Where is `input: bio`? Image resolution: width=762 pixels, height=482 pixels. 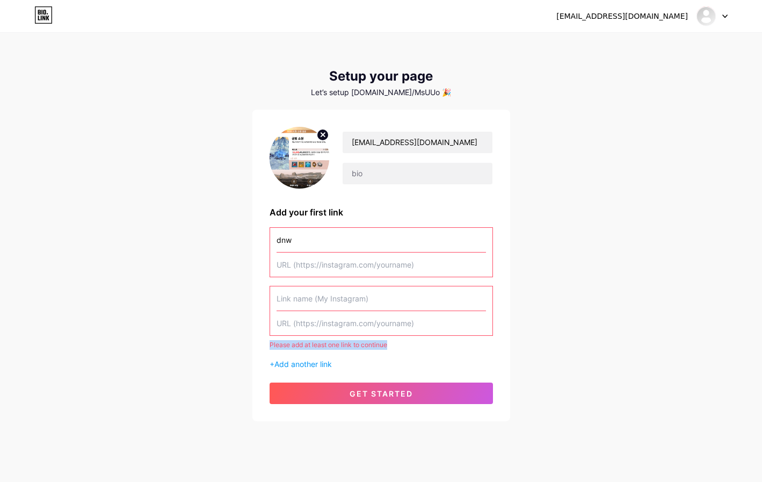
input: bio is located at coordinates (417, 174).